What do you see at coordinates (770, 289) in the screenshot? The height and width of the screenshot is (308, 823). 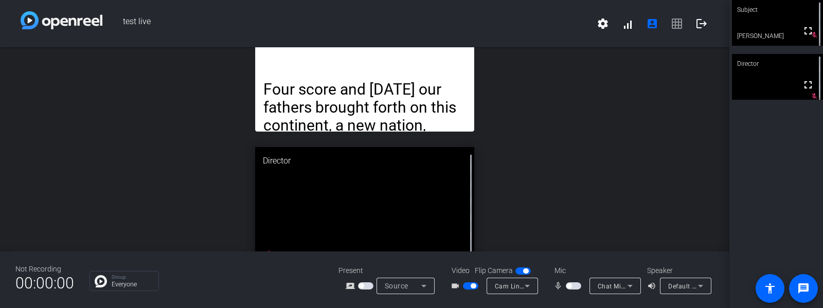 I see `mat-icon: accessibility` at bounding box center [770, 289].